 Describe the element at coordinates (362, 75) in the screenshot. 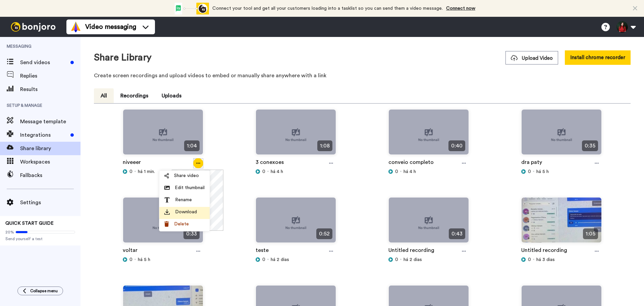

I see `p: Create screen recordings and upload videos to embed or manually share anywhere with a link` at that location.